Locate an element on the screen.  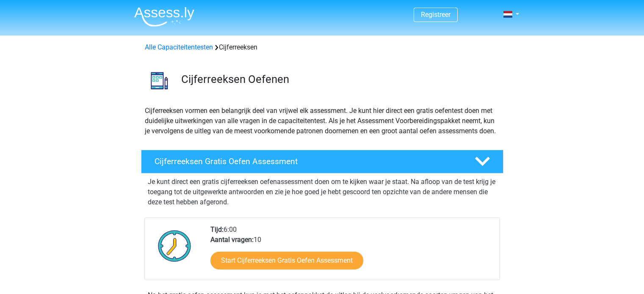
div: Cijferreeksen is located at coordinates (322, 48).